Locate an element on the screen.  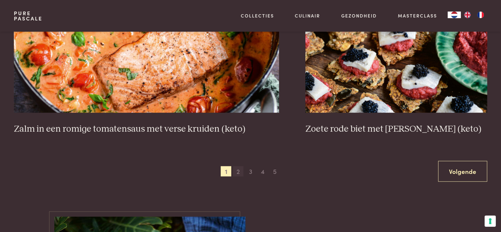
a: Gezondheid is located at coordinates (359, 15).